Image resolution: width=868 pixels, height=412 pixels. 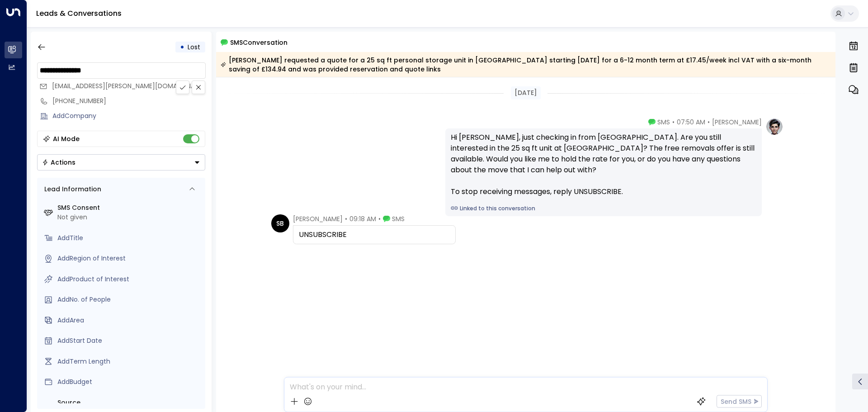 I want to click on span: 07:50 AM, so click(x=691, y=122).